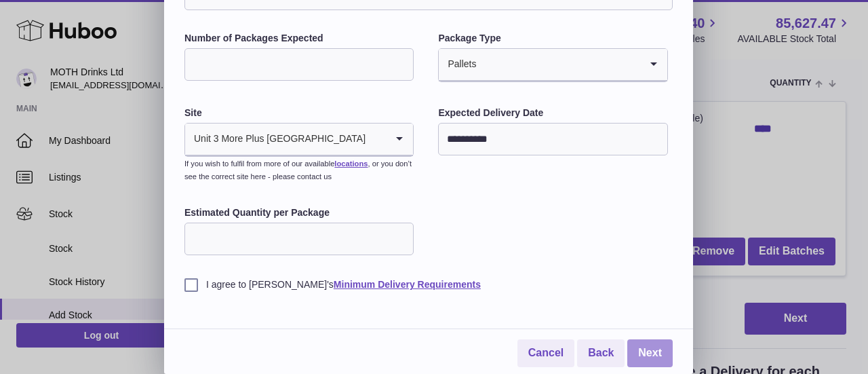 This screenshot has width=868, height=374. I want to click on small: If you wish to fulfil from more of our available , or you don’t see the correct site here - pleas..., so click(298, 169).